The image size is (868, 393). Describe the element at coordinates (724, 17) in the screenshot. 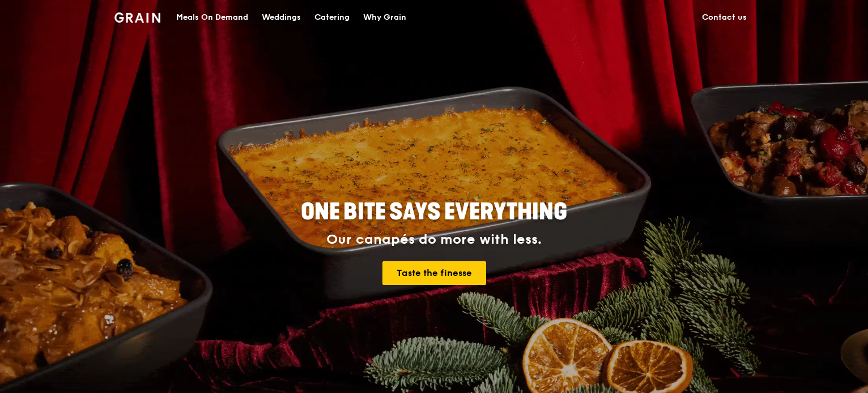

I see `a: Contact us` at that location.